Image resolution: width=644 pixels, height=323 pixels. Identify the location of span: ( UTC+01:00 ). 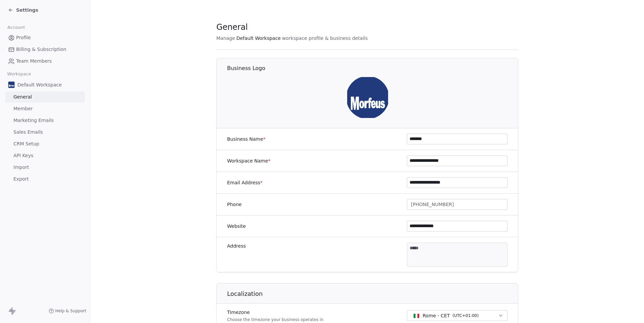
(466, 315).